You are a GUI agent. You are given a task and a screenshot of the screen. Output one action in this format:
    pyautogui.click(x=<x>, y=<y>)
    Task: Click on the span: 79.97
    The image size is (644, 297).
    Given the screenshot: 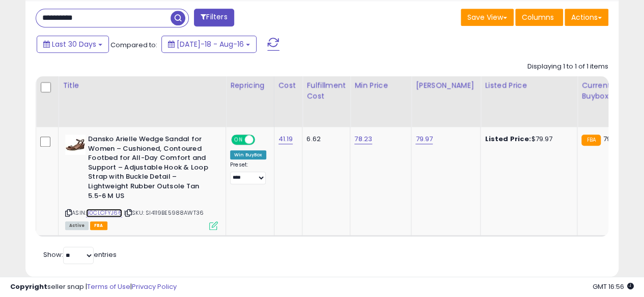 What is the action you would take?
    pyautogui.click(x=612, y=139)
    